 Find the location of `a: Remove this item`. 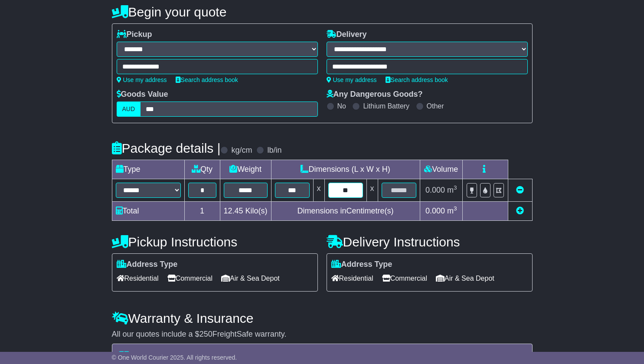

a: Remove this item is located at coordinates (520, 190).